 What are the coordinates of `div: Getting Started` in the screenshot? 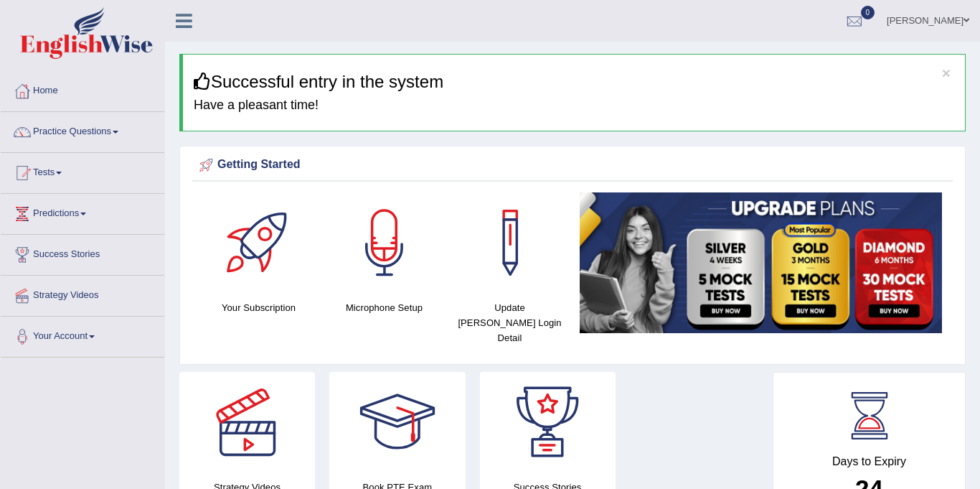 It's located at (572, 165).